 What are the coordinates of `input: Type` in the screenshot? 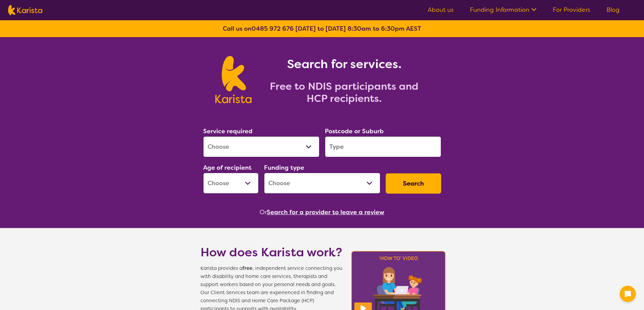 It's located at (383, 147).